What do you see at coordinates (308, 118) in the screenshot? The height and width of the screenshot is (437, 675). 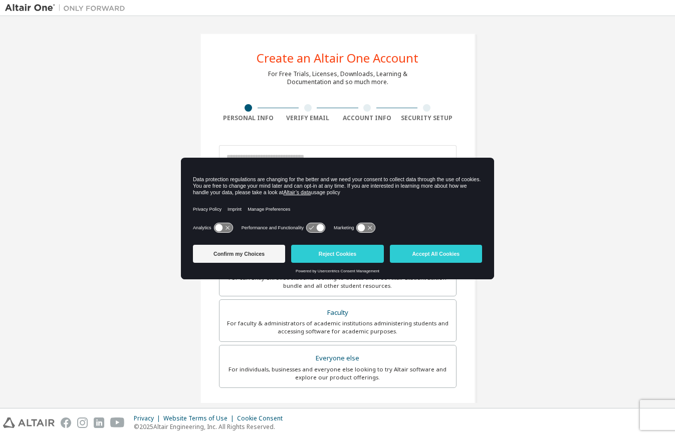 I see `div: Verify Email` at bounding box center [308, 118].